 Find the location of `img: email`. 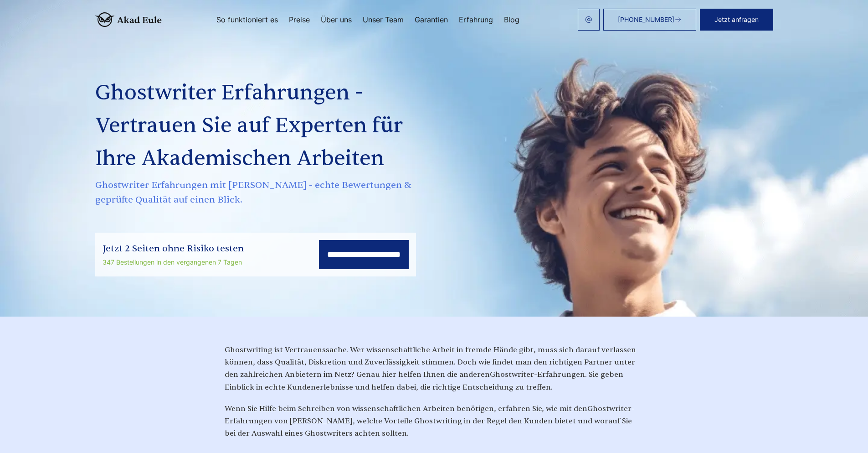

img: email is located at coordinates (589, 19).